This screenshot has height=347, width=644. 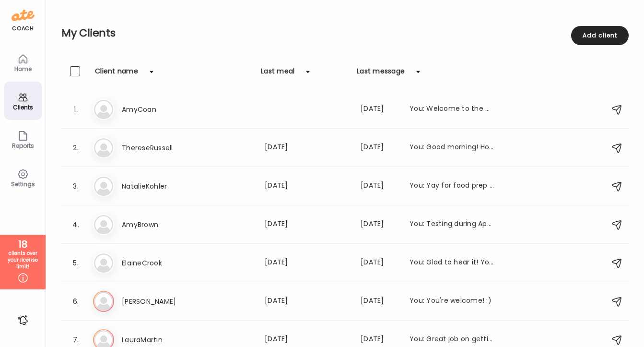 I want to click on div: You: Welcome to the App! Great job on getting it downloaded, and connected with the coach code. I..., so click(x=451, y=109).